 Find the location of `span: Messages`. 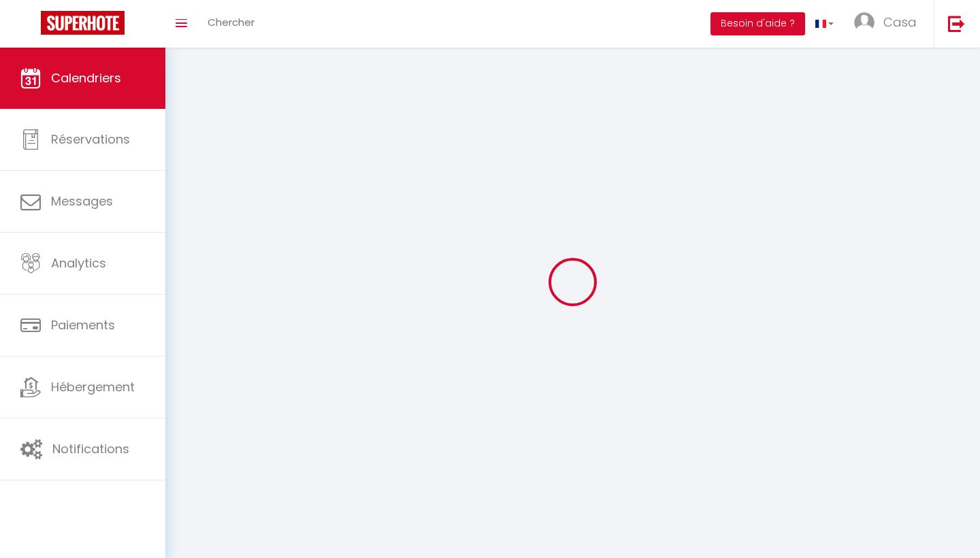

span: Messages is located at coordinates (81, 201).